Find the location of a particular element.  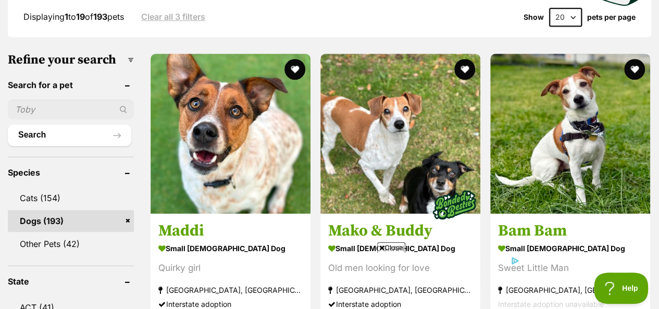

strong: 1 is located at coordinates (66, 17).